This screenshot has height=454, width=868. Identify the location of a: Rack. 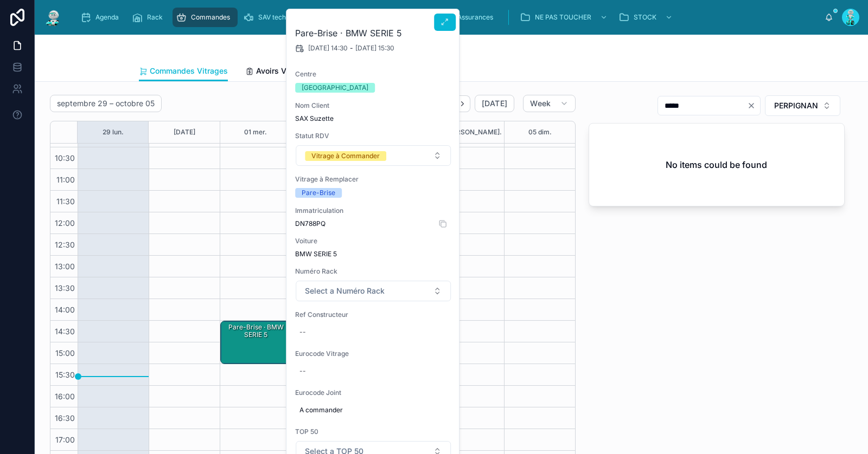
(149, 17).